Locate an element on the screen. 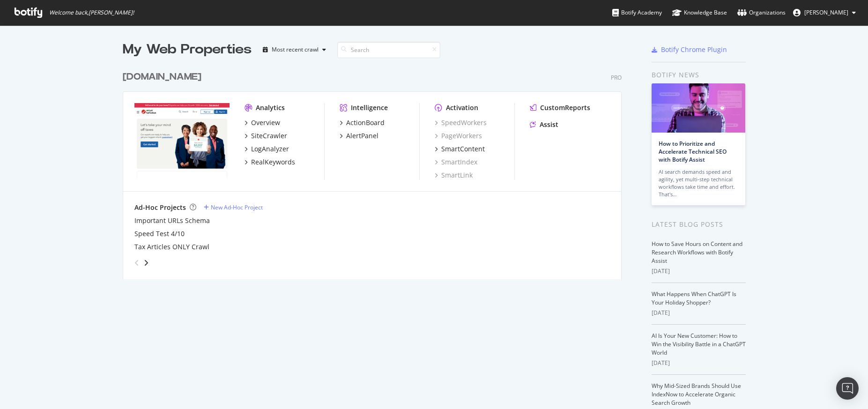 The image size is (868, 409). a: New Ad-Hoc Project is located at coordinates (233, 207).